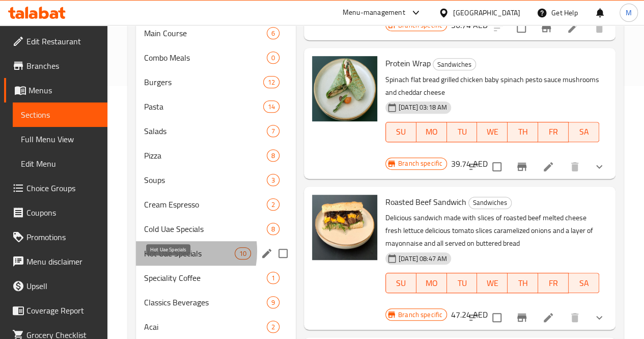 The image size is (644, 339). Describe the element at coordinates (216, 131) in the screenshot. I see `div: Salads7` at that location.